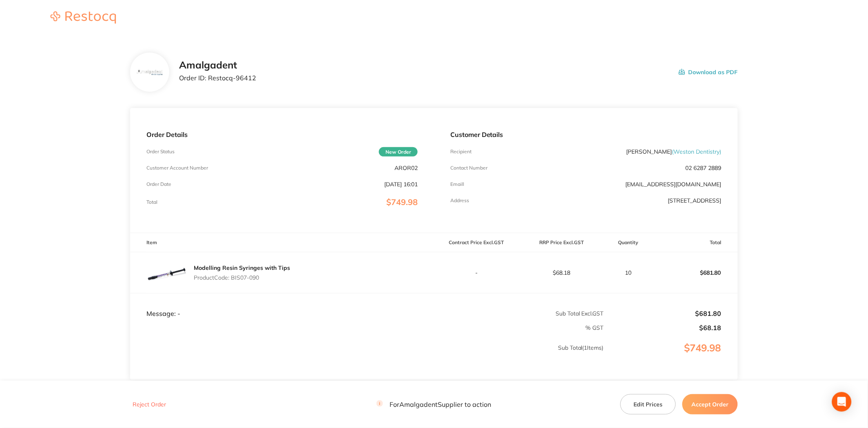 The image size is (868, 428). I want to click on div: Open Intercom Messenger, so click(841, 401).